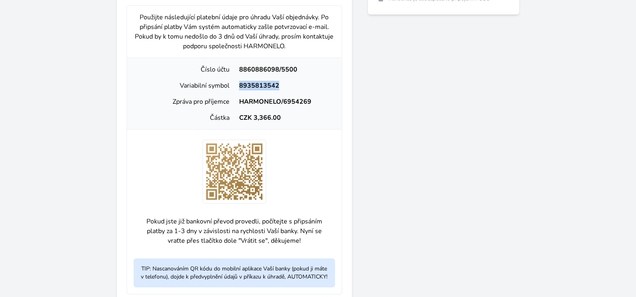  What do you see at coordinates (285, 102) in the screenshot?
I see `div: HARMONELO/6954269` at bounding box center [285, 102].